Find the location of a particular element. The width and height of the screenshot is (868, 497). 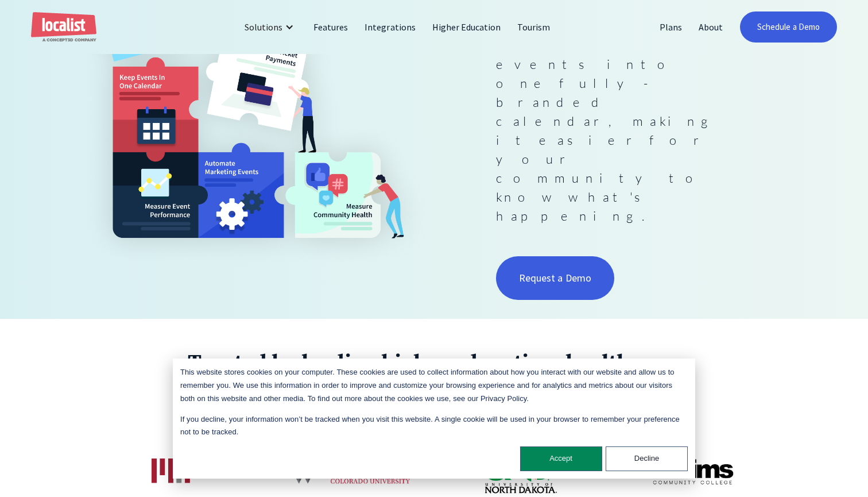

p: If you decline, your information won’t be tracked when you visit this website. A single cookie wi... is located at coordinates (434, 426).